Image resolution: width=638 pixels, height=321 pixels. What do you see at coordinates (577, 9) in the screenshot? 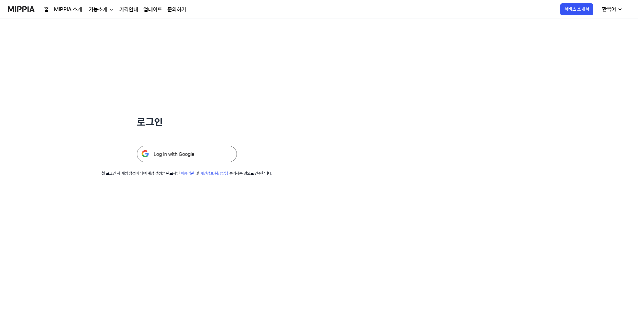
I see `a: 서비스 소개서` at bounding box center [577, 9].